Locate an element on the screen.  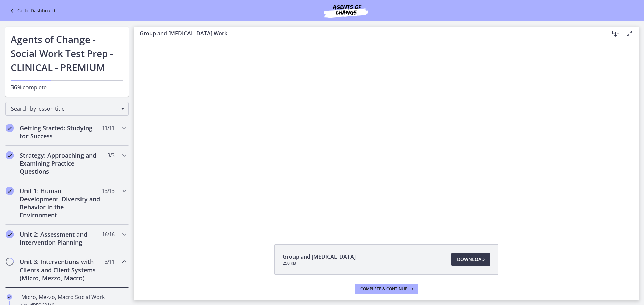
span: 11 / 11 is located at coordinates (108, 128).